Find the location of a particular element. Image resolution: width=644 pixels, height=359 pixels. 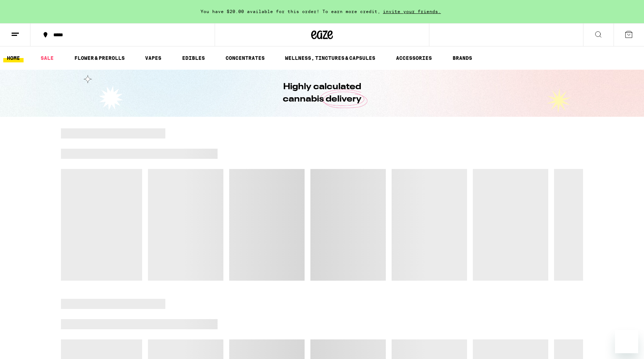

a: HOME is located at coordinates (13, 58).